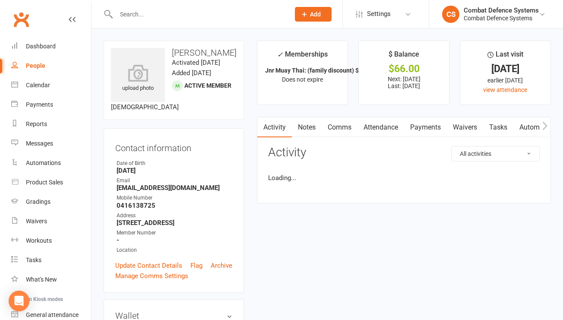 The height and width of the screenshot is (320, 563). Describe the element at coordinates (450, 14) in the screenshot. I see `div: CS` at that location.